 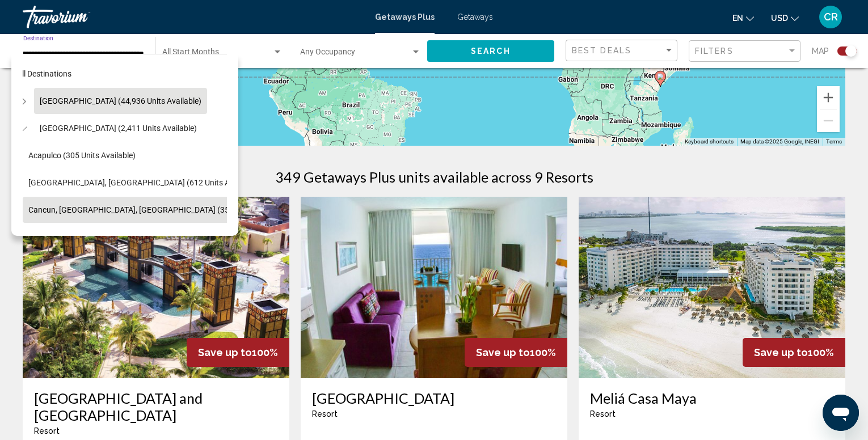 I want to click on span: Getaways Plus, so click(x=405, y=17).